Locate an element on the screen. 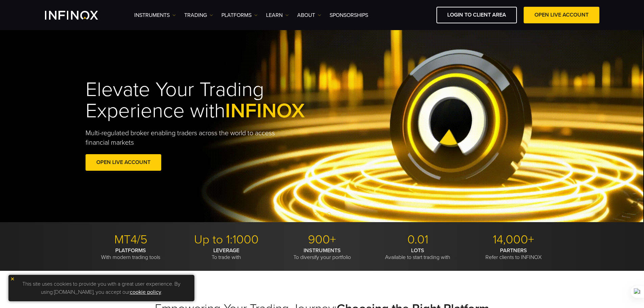  span: Go to slide 2 is located at coordinates (322, 214).